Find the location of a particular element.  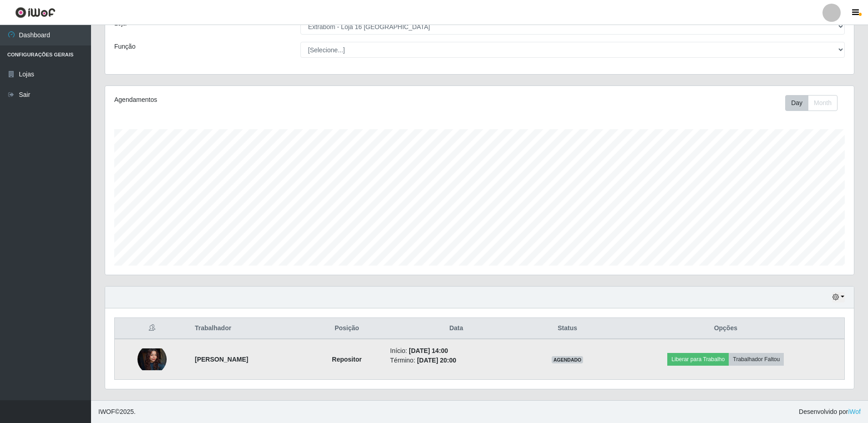

th: Opções is located at coordinates (726, 328).